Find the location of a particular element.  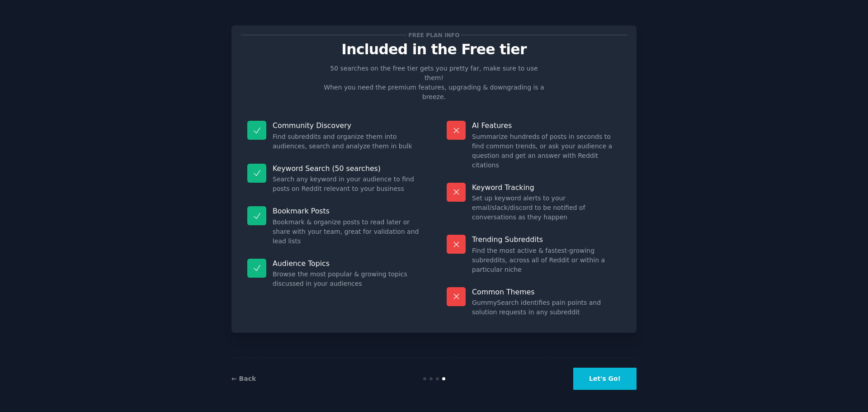

dd: GummySearch identifies pain points and solution requests in any subreddit is located at coordinates (546, 308).